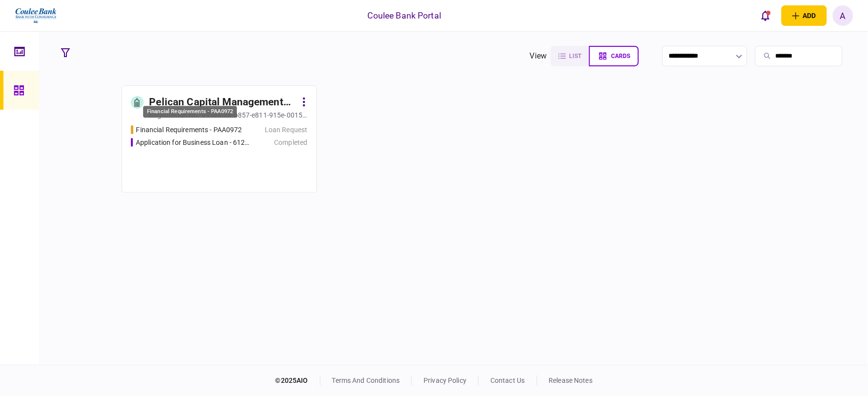  I want to click on div: Coulee Bank Portal, so click(404, 15).